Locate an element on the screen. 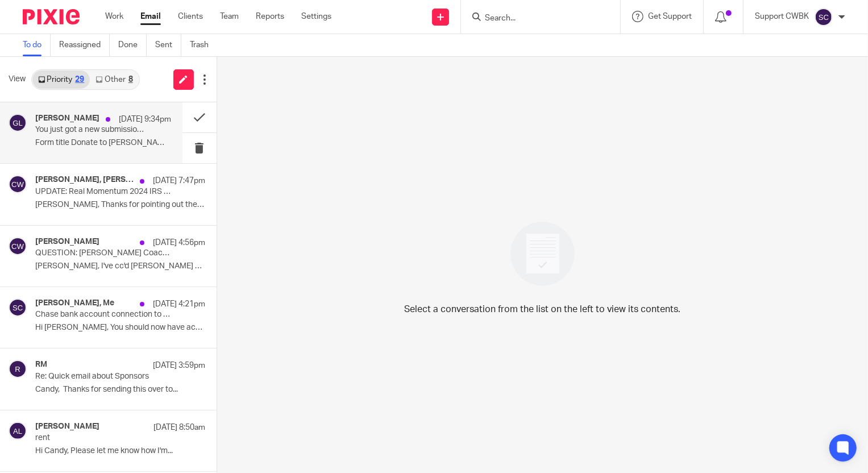 The image size is (868, 473). p: UPDATE: Real Momentum 2024 IRS 990 is located at coordinates (103, 192).